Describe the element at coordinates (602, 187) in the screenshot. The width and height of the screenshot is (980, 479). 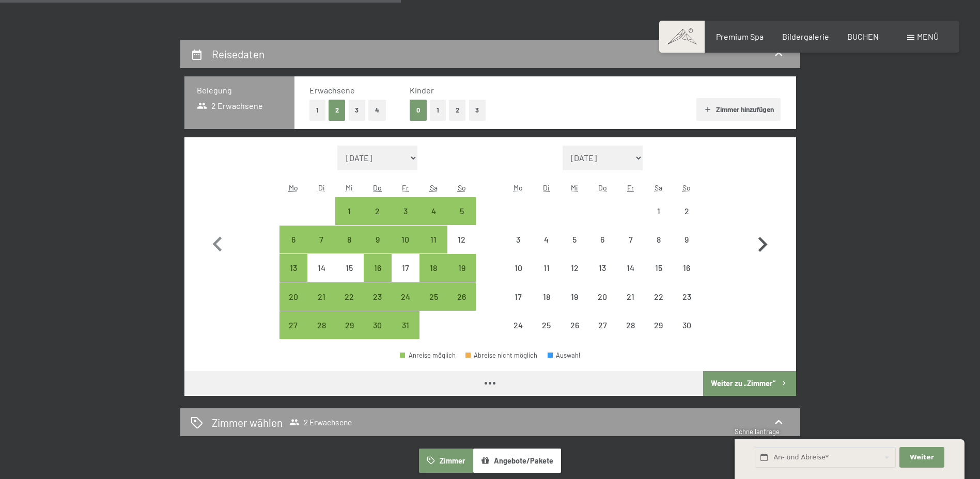
I see `abbr: Donnerstag` at that location.